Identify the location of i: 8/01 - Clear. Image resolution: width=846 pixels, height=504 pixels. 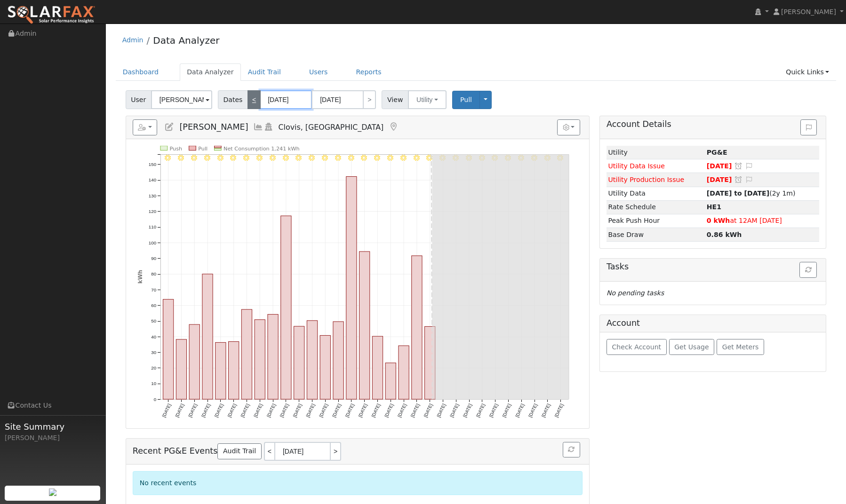
(168, 157).